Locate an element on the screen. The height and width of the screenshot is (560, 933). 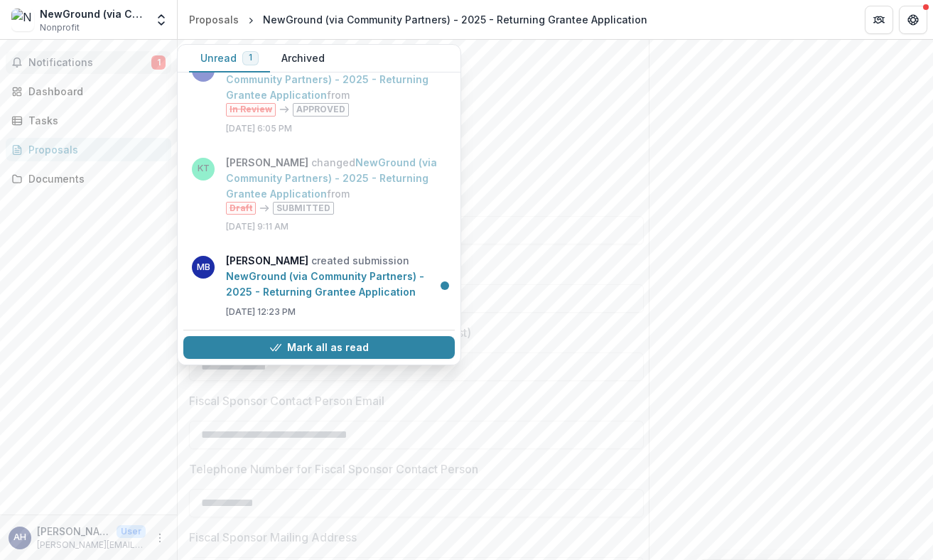
span: Notifications is located at coordinates (89, 62).